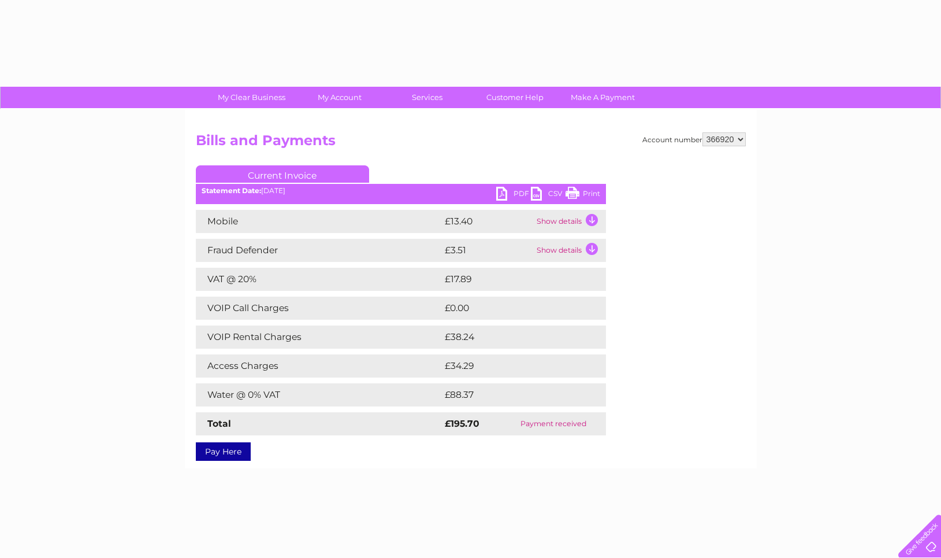 The image size is (941, 558). I want to click on a: My Clear Business, so click(251, 97).